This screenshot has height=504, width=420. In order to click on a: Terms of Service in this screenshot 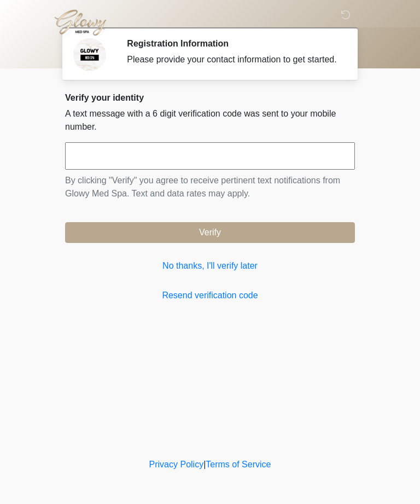, I will do `click(238, 464)`.